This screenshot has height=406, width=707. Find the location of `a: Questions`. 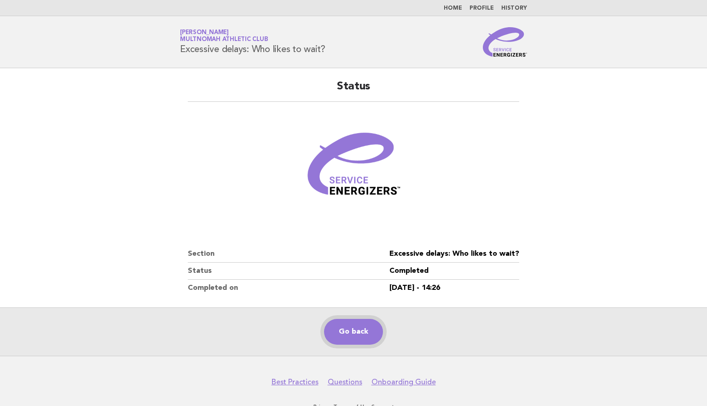

a: Questions is located at coordinates (345, 382).